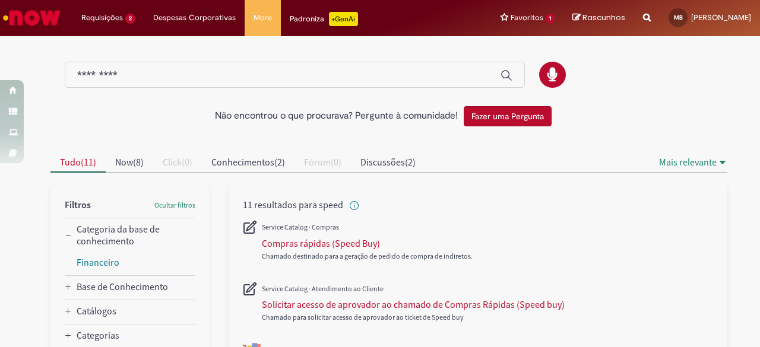  What do you see at coordinates (343, 19) in the screenshot?
I see `p: +GenAi` at bounding box center [343, 19].